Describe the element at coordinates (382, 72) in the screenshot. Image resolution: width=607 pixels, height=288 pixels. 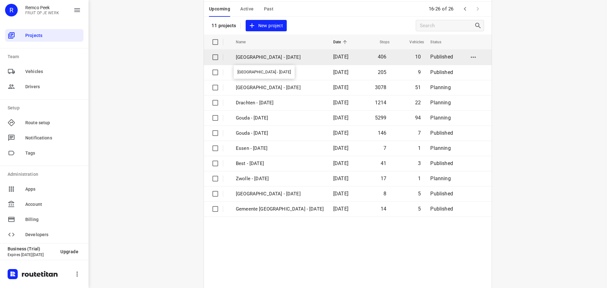
I see `span: 205` at that location.